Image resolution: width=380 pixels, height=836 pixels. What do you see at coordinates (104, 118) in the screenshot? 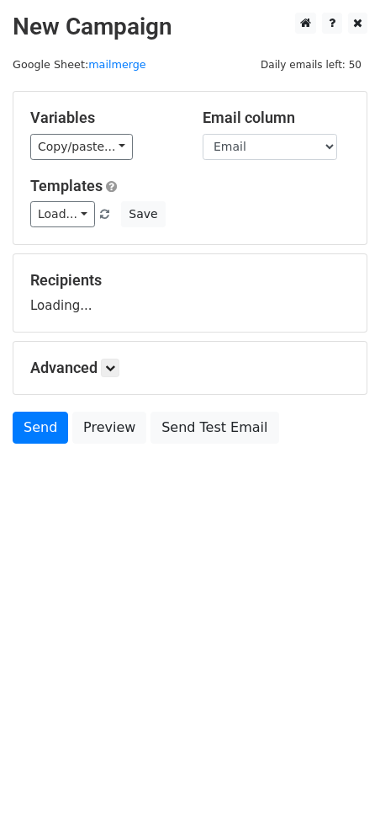
I see `h5: Variables` at bounding box center [104, 118].